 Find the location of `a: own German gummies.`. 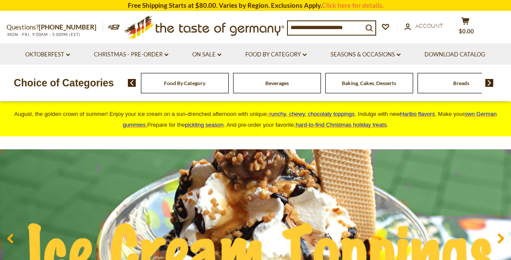

a: own German gummies. is located at coordinates (309, 120).